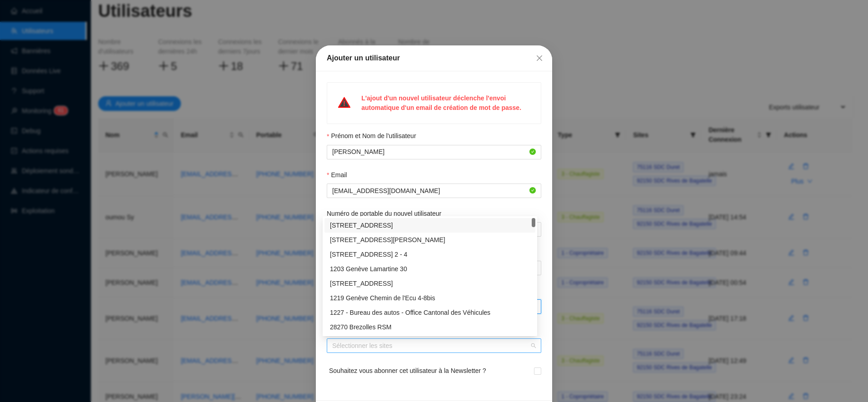 The image size is (868, 402). What do you see at coordinates (540, 58) in the screenshot?
I see `button: Close` at bounding box center [540, 58].